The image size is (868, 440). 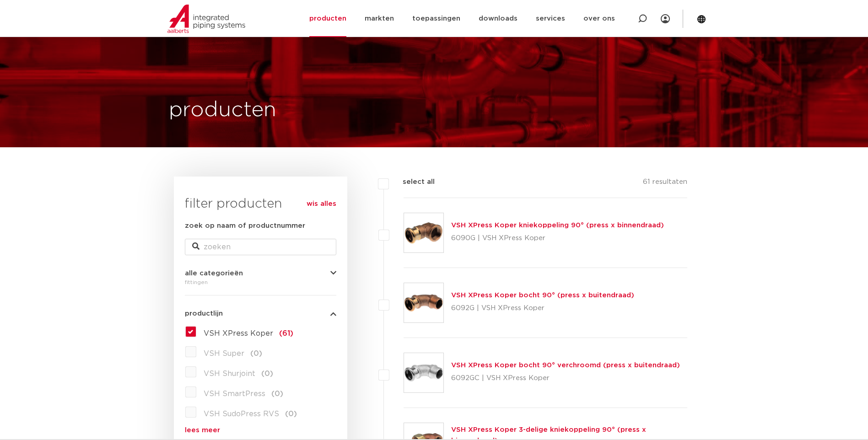 What do you see at coordinates (321, 204) in the screenshot?
I see `a: wis alles` at bounding box center [321, 204].